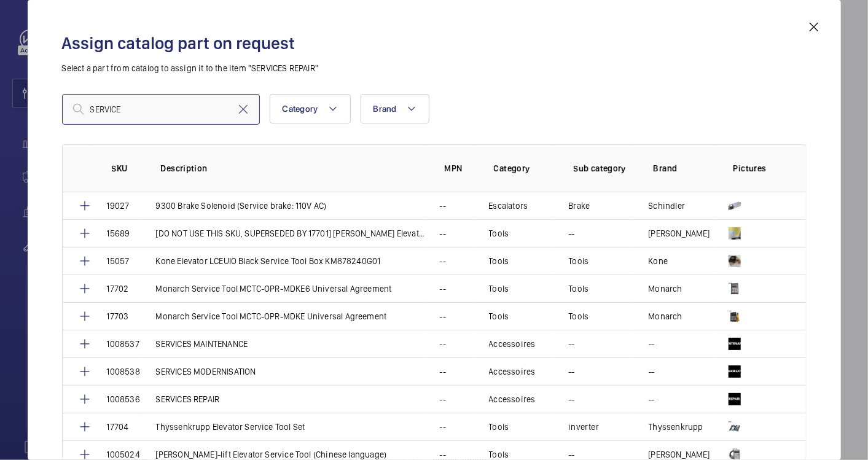  I want to click on p: SERVICES REPAIR, so click(188, 399).